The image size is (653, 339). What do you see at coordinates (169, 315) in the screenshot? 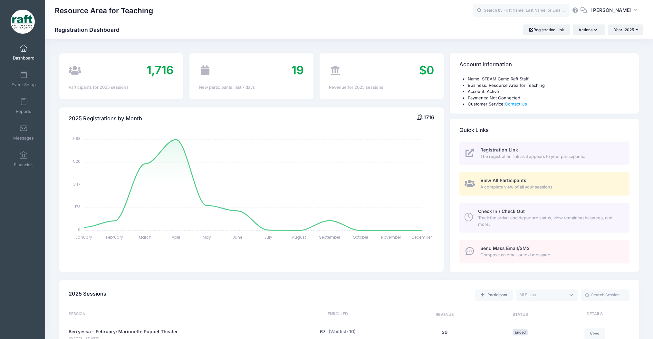
I see `div: Session` at bounding box center [169, 315].